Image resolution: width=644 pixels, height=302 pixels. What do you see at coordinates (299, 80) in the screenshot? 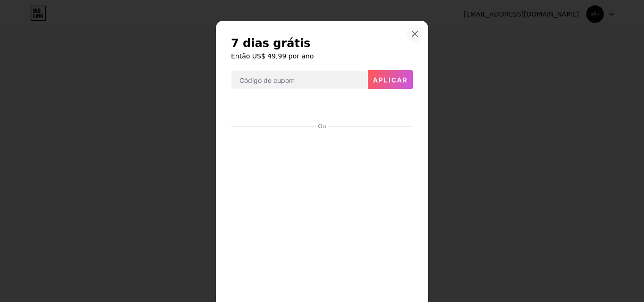
I see `input: Código de cupom` at bounding box center [299, 80].